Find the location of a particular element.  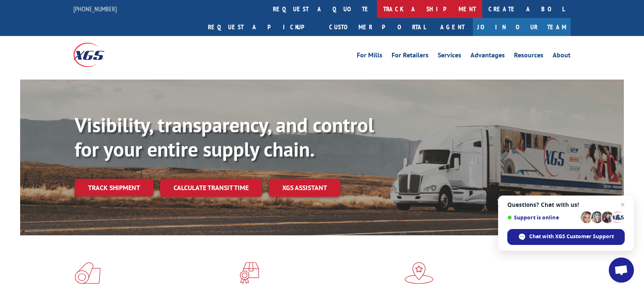

a: Agent is located at coordinates (452, 27).